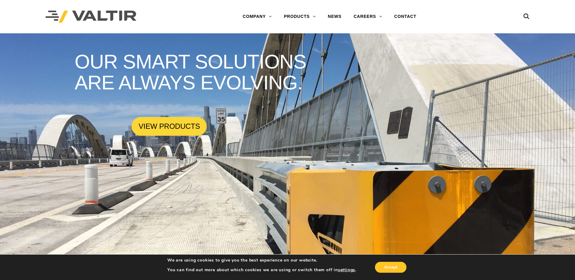 The width and height of the screenshot is (575, 280). I want to click on p: We are using cookies to give you the best experience on our website., so click(262, 260).